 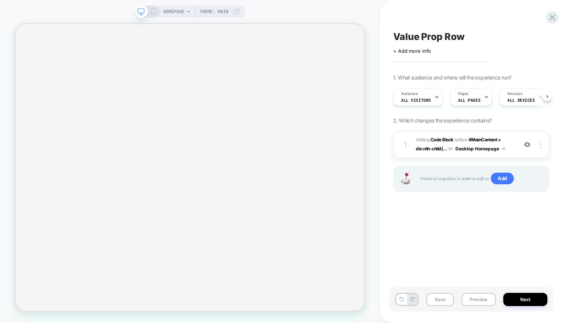 I want to click on span: Theme: MAIN, so click(x=214, y=12).